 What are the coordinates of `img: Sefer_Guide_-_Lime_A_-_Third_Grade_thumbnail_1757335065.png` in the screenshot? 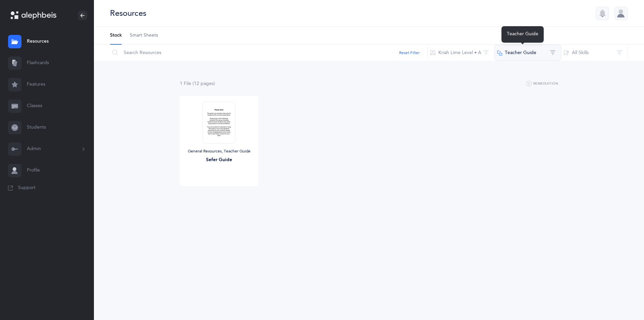 It's located at (219, 122).